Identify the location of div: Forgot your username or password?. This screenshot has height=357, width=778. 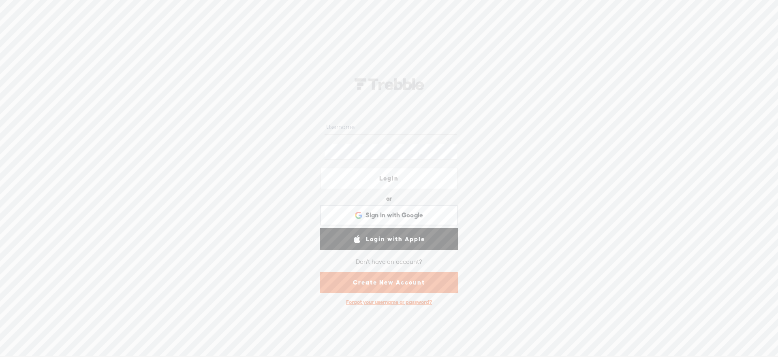
(389, 302).